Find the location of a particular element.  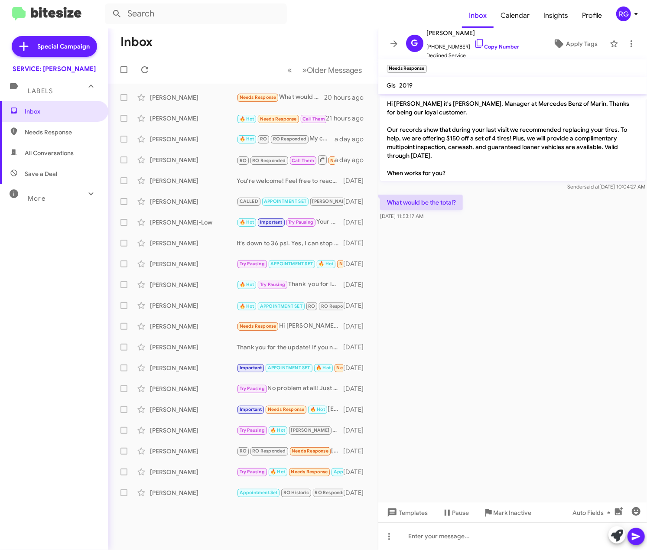

div: 21 hours ago is located at coordinates (348, 118).